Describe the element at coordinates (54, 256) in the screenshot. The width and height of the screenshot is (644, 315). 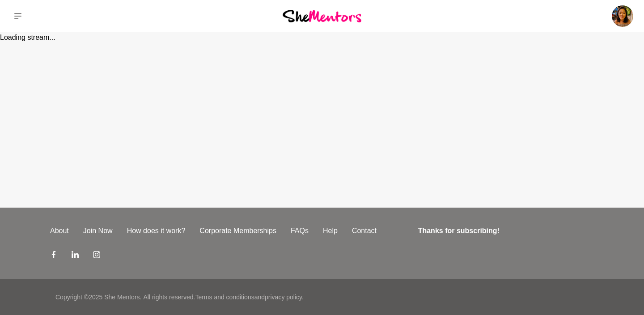
I see `a: Facebook` at that location.